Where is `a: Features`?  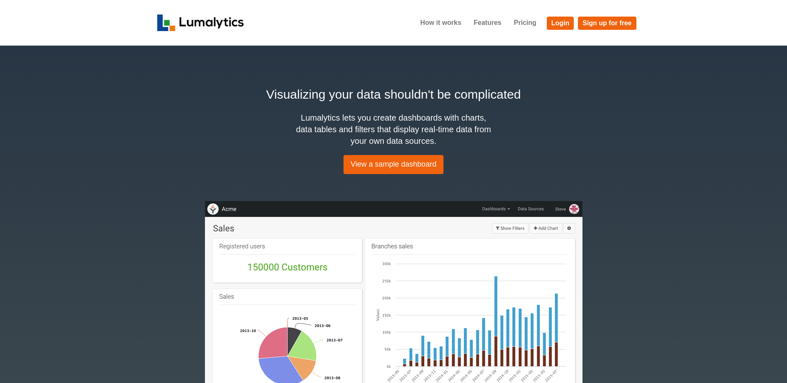 a: Features is located at coordinates (488, 23).